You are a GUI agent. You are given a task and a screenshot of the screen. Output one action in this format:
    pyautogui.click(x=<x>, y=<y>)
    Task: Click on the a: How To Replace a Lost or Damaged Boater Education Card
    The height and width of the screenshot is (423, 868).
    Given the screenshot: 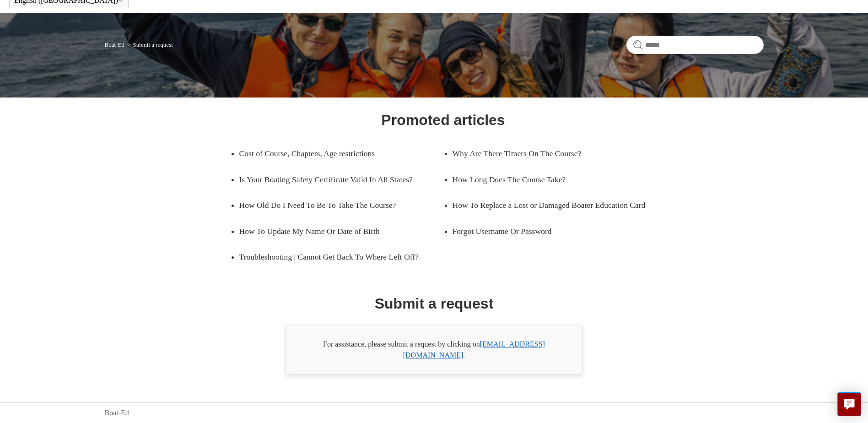 What is the action you would take?
    pyautogui.click(x=555, y=205)
    